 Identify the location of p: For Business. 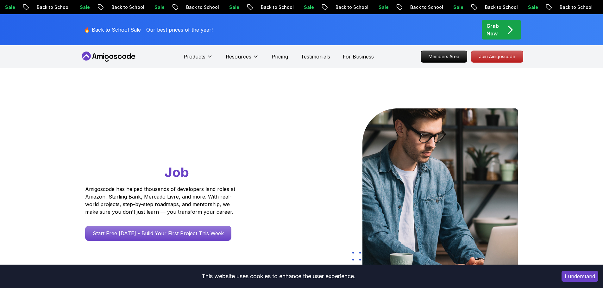
(358, 57).